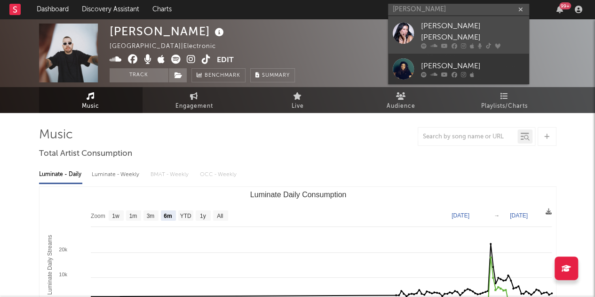  What do you see at coordinates (459, 9) in the screenshot?
I see `input: Search for artists` at bounding box center [459, 9].